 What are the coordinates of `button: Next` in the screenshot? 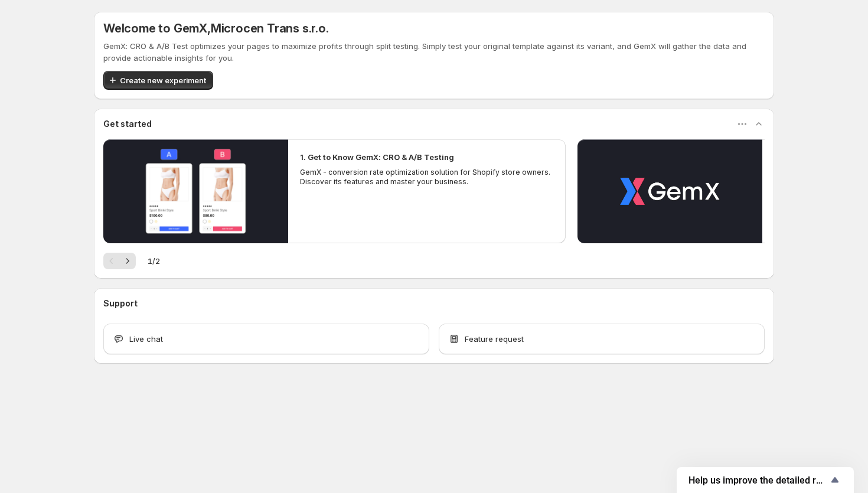 It's located at (128, 261).